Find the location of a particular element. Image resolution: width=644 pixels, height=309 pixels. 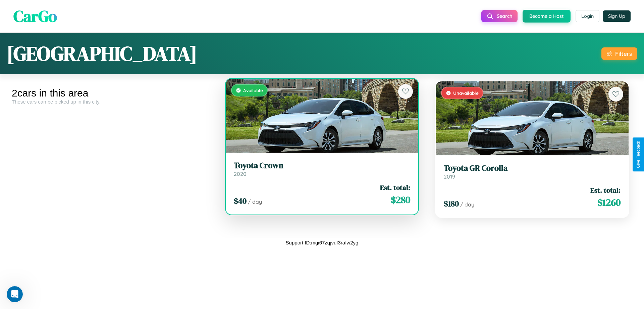

button: Login is located at coordinates (588, 16).